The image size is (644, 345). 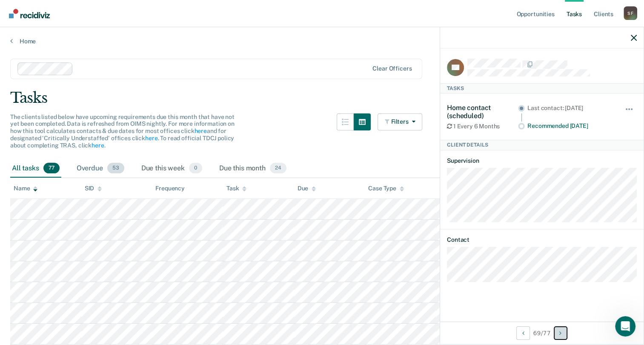 What do you see at coordinates (560, 333) in the screenshot?
I see `button: Next Client` at bounding box center [560, 333].